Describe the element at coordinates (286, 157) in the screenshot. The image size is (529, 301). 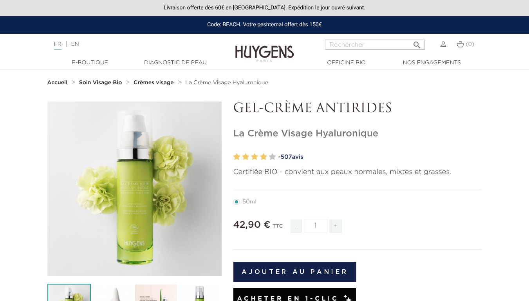
I see `span: 507` at that location.